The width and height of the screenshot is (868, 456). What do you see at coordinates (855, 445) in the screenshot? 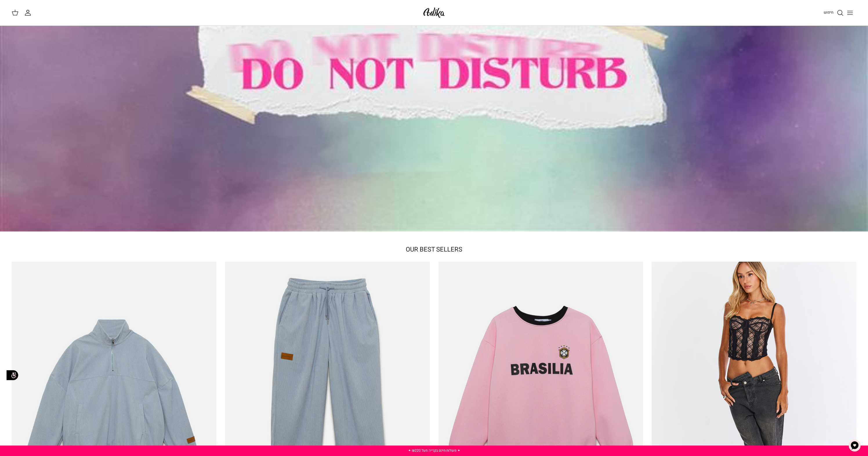
I see `button: צ'אט` at bounding box center [855, 445].